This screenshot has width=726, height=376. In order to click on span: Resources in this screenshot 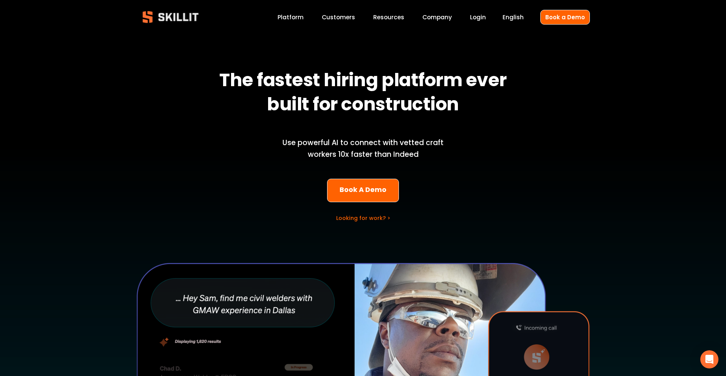, I will do `click(389, 17)`.